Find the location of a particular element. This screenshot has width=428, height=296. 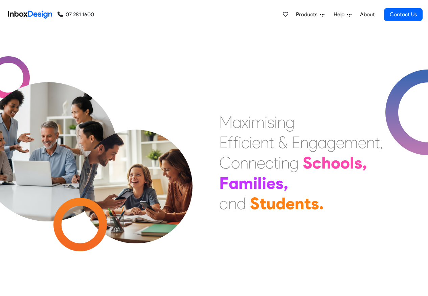

span: Products is located at coordinates (308, 15).